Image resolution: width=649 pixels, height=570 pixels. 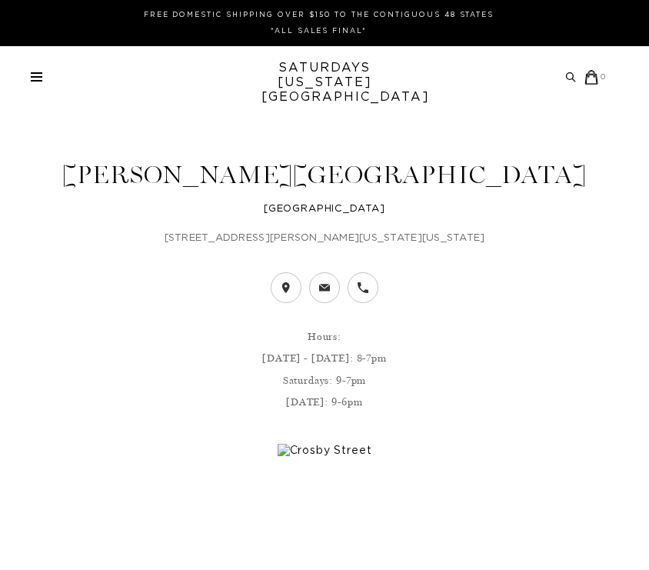 I want to click on a: 0, so click(x=596, y=77).